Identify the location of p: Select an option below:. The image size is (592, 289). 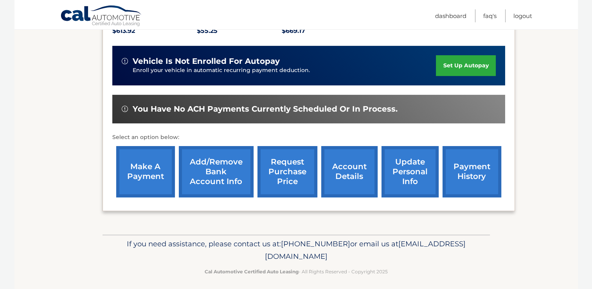
(309, 137).